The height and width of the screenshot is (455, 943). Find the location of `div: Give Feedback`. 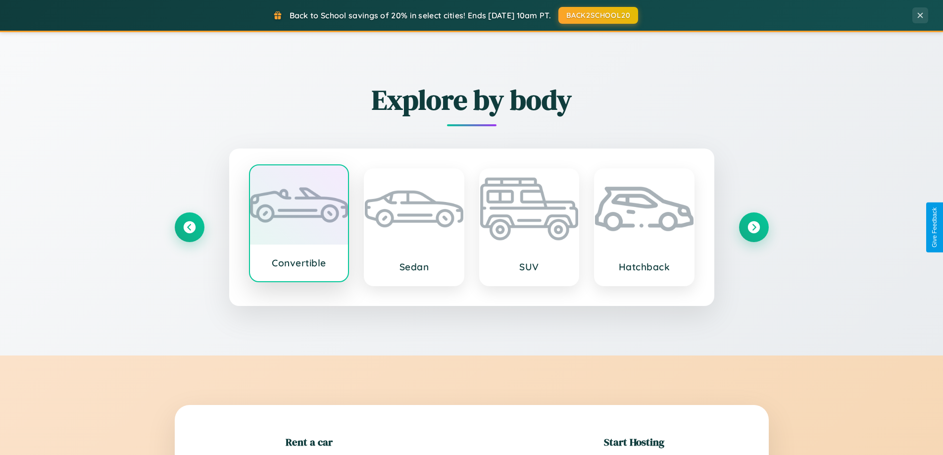

div: Give Feedback is located at coordinates (935, 227).